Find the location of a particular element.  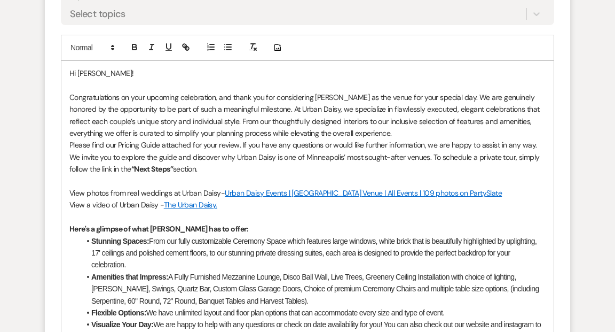

div: Select topics is located at coordinates (98, 14).